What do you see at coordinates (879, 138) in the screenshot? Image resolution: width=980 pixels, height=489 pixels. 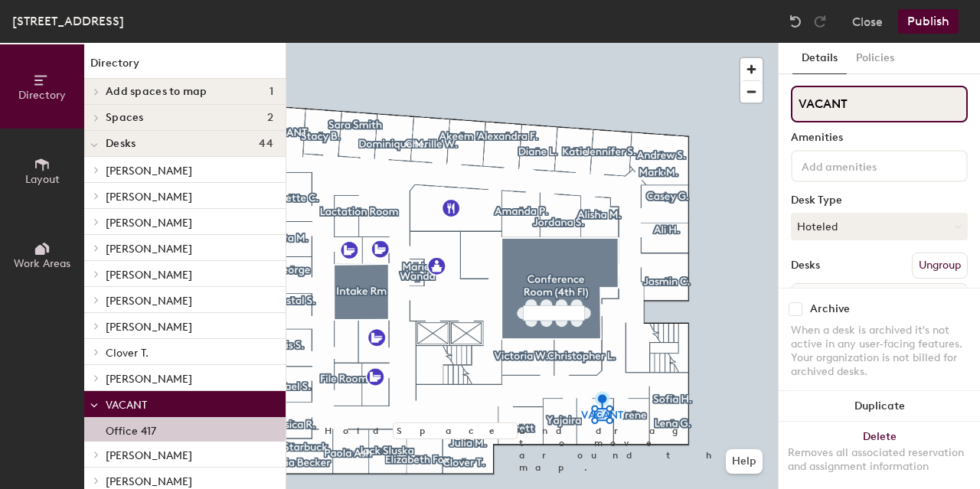 I see `div: Amenities` at bounding box center [879, 138].